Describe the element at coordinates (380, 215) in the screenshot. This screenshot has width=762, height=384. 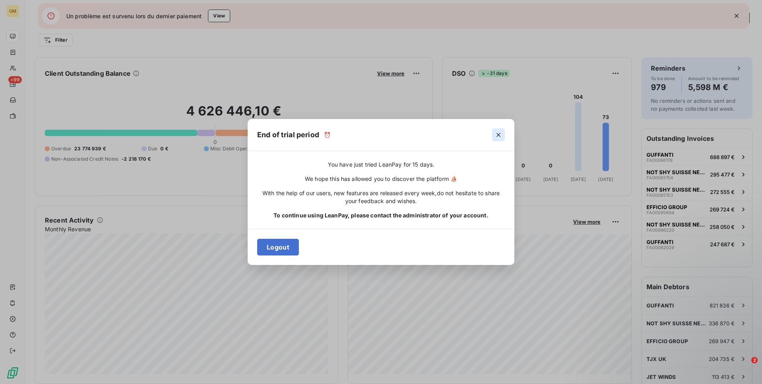
I see `span: To continue using LeanPay, please contact the administrator of your account.` at that location.